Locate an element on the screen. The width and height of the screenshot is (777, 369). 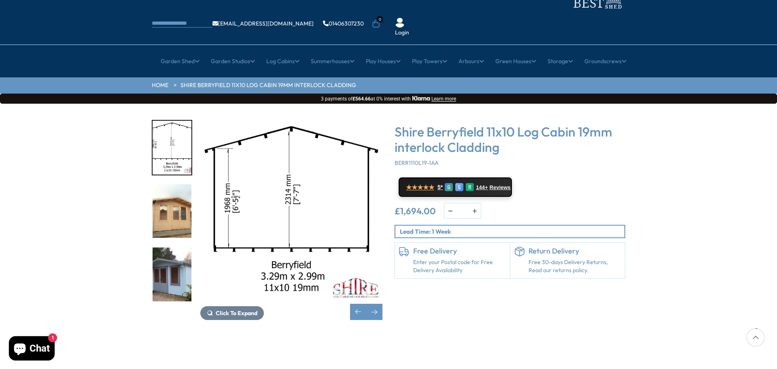
a: Log Cabins is located at coordinates (283, 61).